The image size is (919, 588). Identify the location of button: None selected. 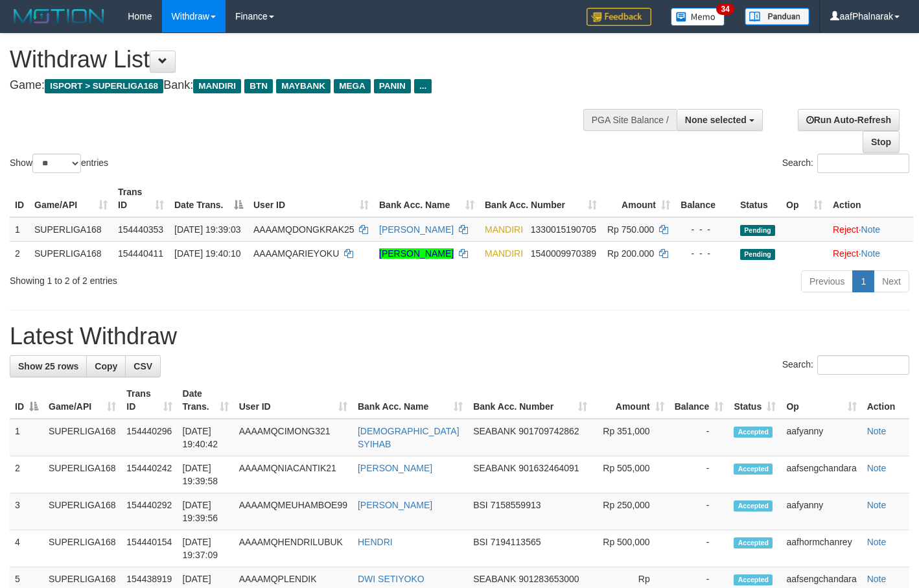
(719, 120).